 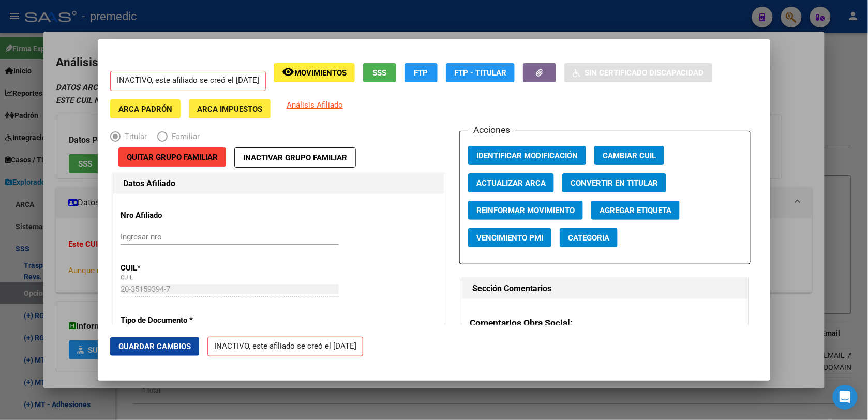 What do you see at coordinates (589, 237) in the screenshot?
I see `button: Categoria` at bounding box center [589, 237].